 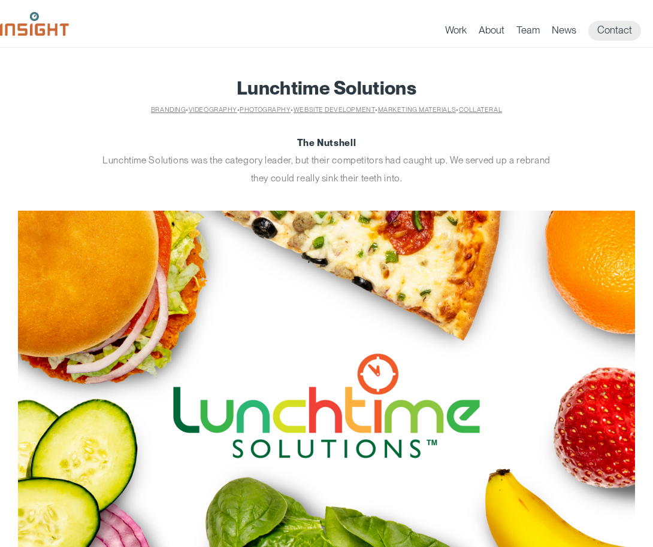 I want to click on a: Branding, so click(x=168, y=110).